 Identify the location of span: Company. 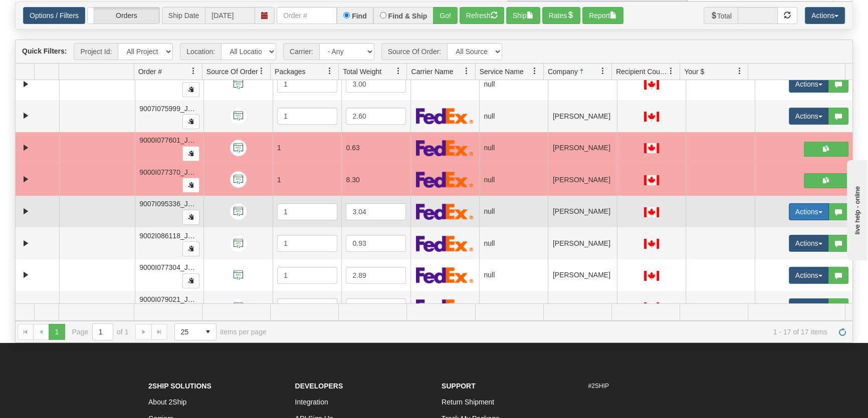
(563, 72).